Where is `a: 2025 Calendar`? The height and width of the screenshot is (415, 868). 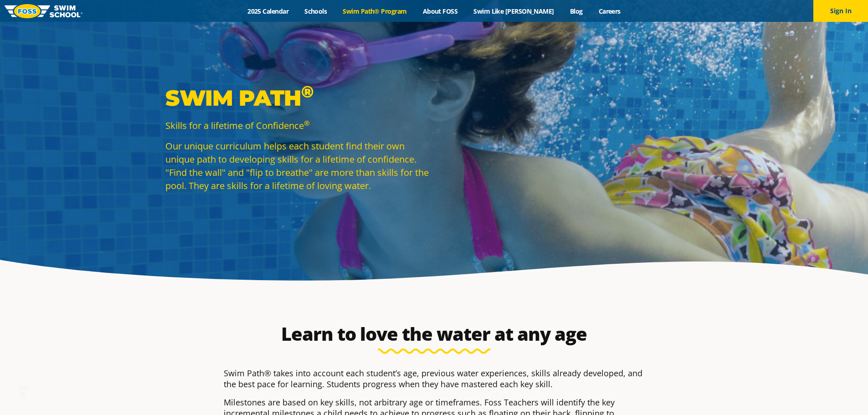
a: 2025 Calendar is located at coordinates (268, 11).